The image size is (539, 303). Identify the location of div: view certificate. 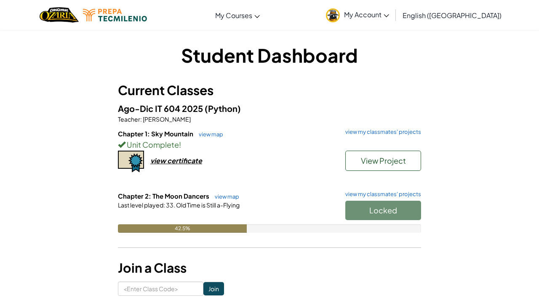
(176, 160).